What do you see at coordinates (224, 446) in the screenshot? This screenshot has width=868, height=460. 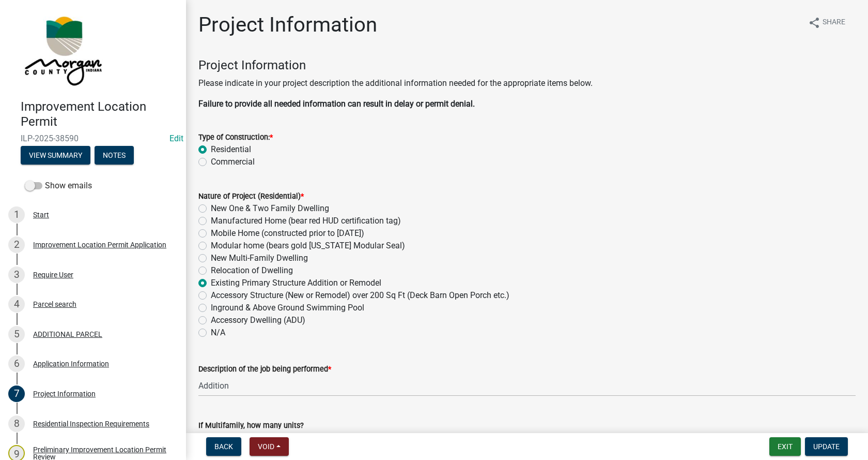 I see `span: Back` at bounding box center [224, 446].